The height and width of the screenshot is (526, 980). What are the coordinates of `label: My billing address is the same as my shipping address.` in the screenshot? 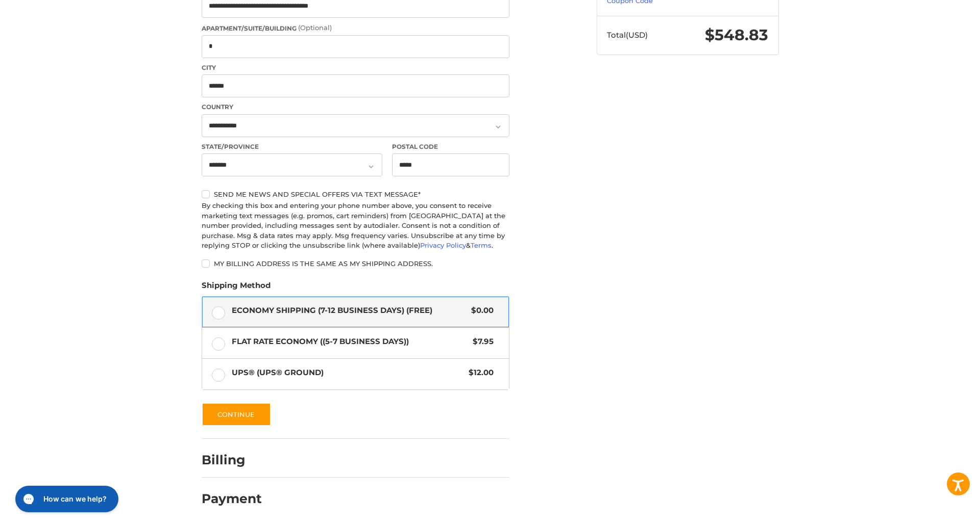 It's located at (355, 263).